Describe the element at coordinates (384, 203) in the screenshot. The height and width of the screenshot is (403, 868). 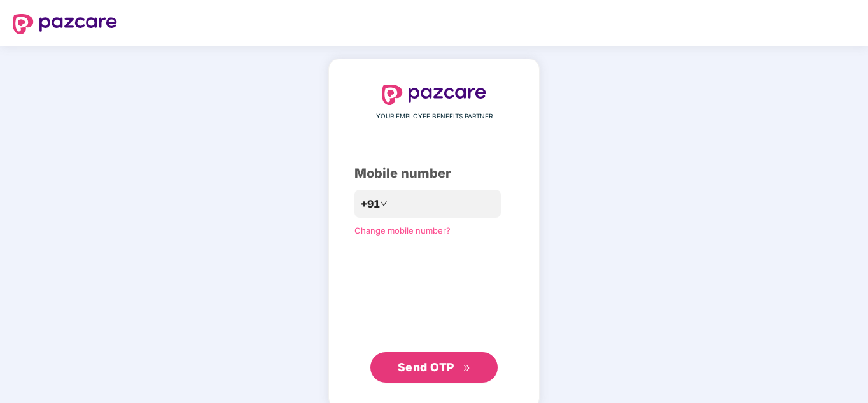
I see `span: down` at that location.